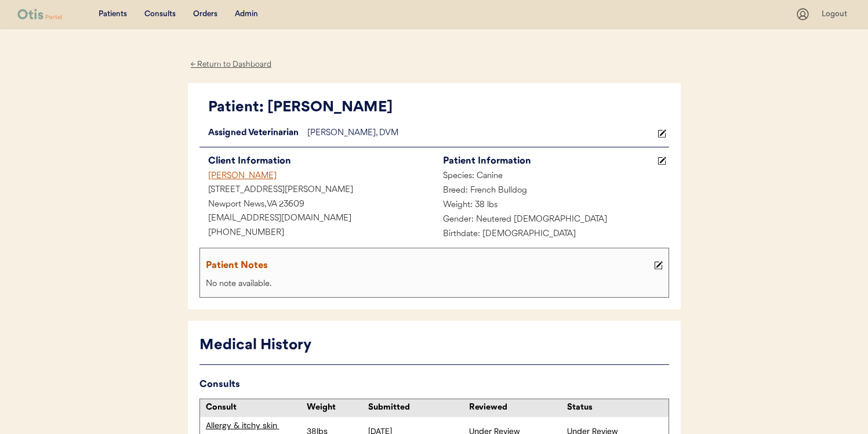  Describe the element at coordinates (253, 408) in the screenshot. I see `div: Consult` at that location.